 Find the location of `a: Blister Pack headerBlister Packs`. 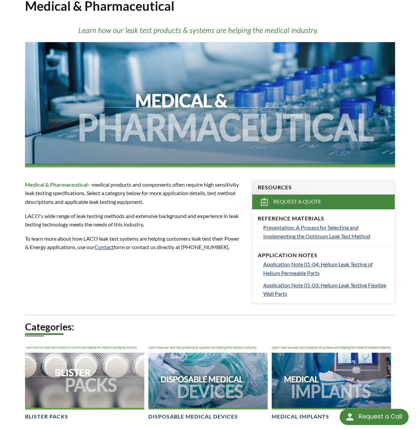

a: Blister Pack headerBlister Packs is located at coordinates (84, 382).